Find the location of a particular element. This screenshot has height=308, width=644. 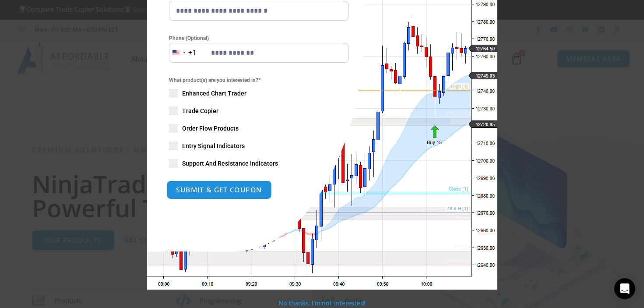

label: Support And Resistance Indicators is located at coordinates (259, 164).